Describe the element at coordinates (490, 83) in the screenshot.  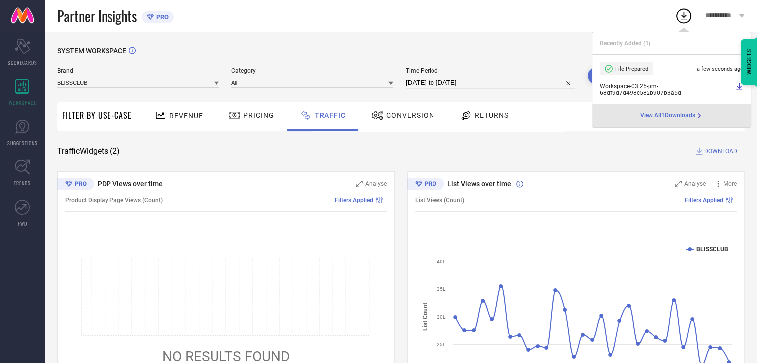
I see `input: Select time period` at that location.